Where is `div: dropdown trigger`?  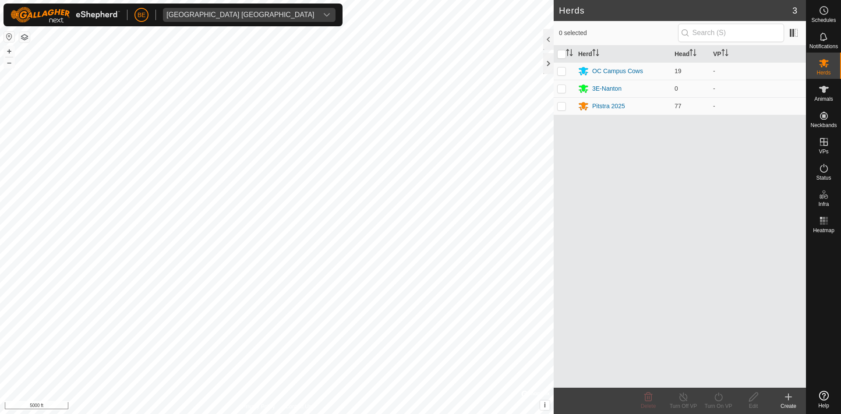
div: dropdown trigger is located at coordinates (327, 15).